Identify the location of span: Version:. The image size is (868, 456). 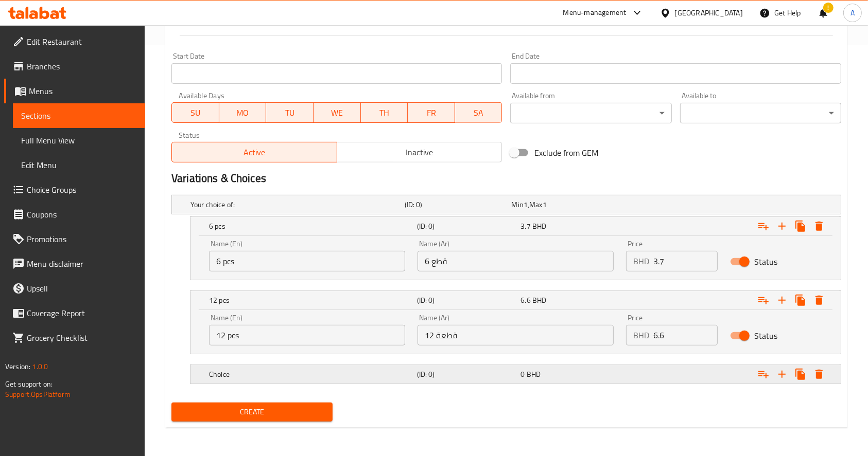
(17, 367).